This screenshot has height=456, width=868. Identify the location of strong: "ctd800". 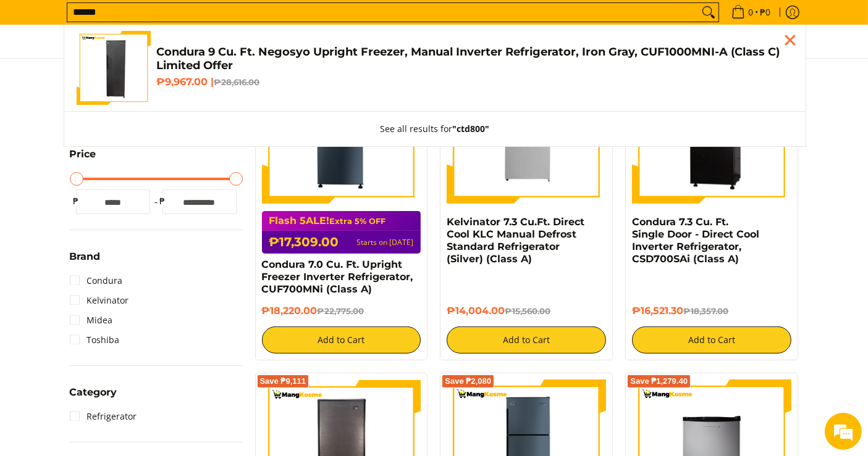
(471, 128).